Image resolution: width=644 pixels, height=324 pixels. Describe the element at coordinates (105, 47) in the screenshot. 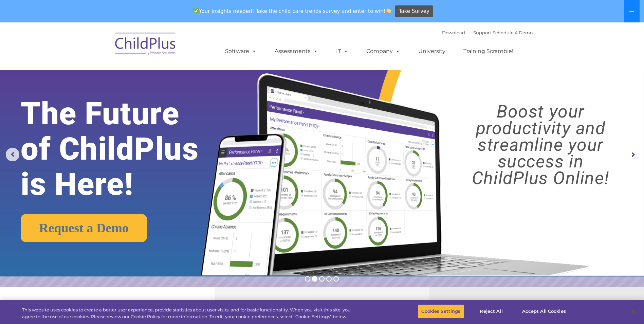

I see `span: Last name` at that location.